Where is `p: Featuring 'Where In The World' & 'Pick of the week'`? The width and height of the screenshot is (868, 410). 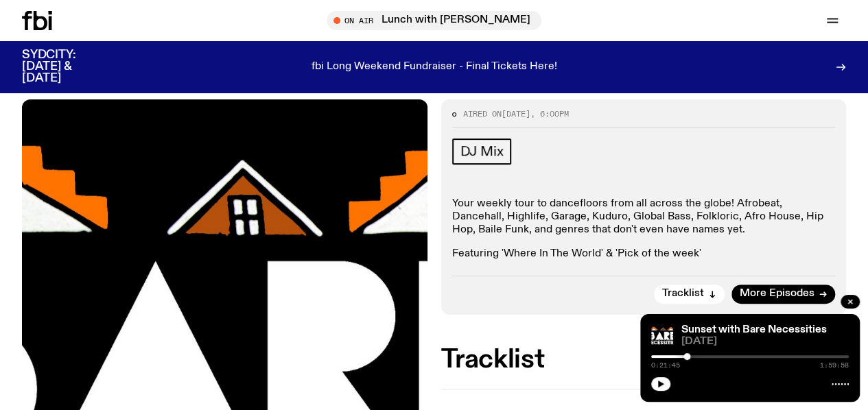
p: Featuring 'Where In The World' & 'Pick of the week' is located at coordinates (644, 254).